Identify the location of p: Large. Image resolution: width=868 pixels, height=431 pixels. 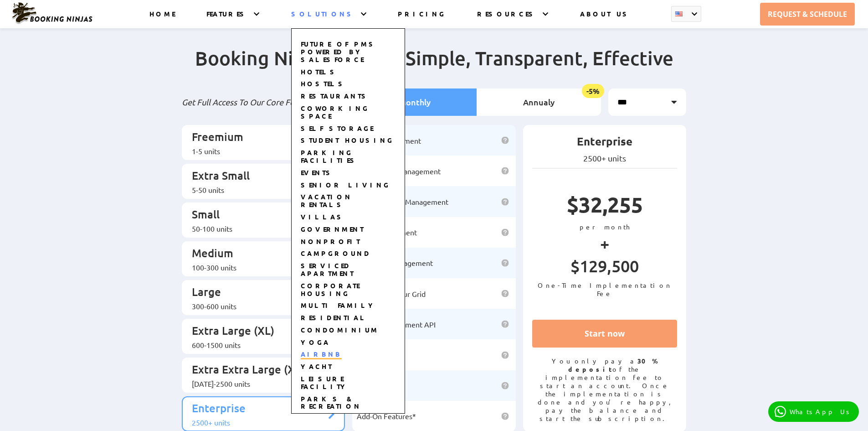
(259, 292).